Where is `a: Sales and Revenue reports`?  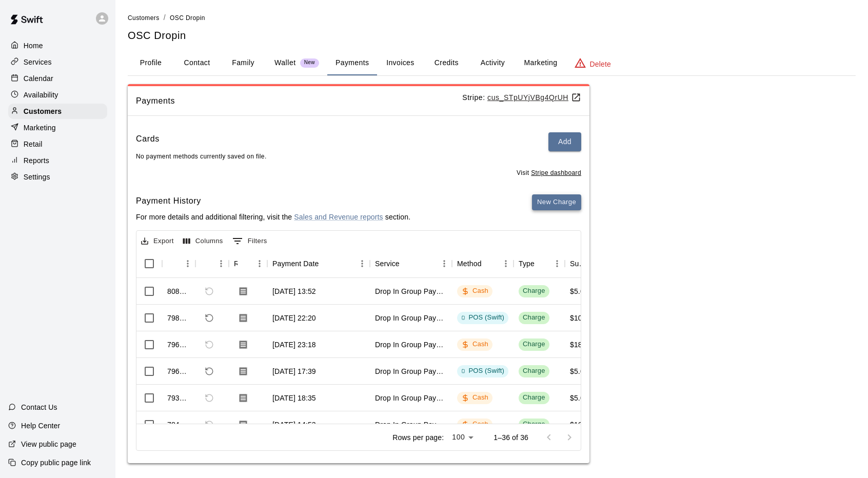
a: Sales and Revenue reports is located at coordinates (338, 217).